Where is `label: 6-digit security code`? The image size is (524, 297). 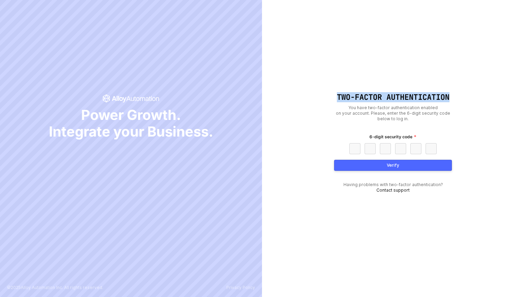 label: 6-digit security code is located at coordinates (393, 137).